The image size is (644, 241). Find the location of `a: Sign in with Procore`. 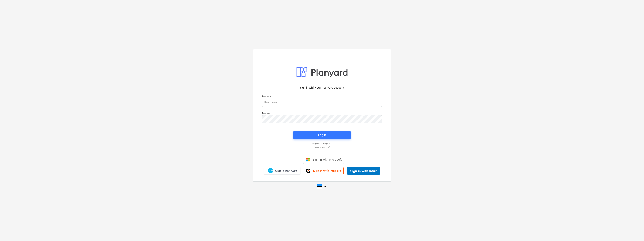

a: Sign in with Procore is located at coordinates (324, 171).